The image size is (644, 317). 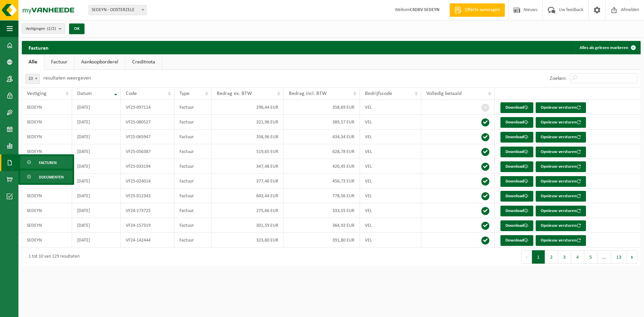 What do you see at coordinates (147, 240) in the screenshot?
I see `td: VF24-142444` at bounding box center [147, 240].